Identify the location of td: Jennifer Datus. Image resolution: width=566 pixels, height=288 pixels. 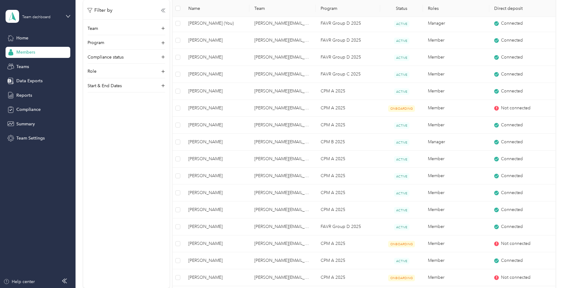
(216, 261).